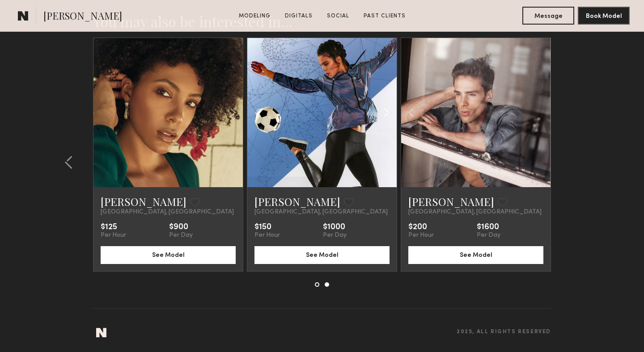  Describe the element at coordinates (335, 227) in the screenshot. I see `div: $1000` at that location.